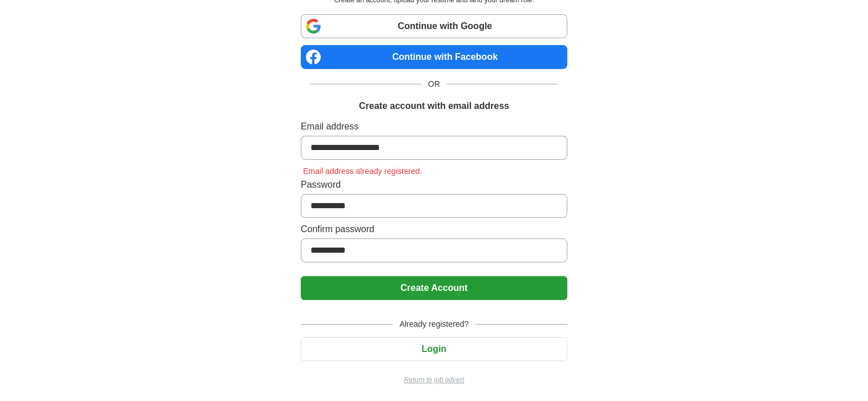 The image size is (868, 401). What do you see at coordinates (434, 57) in the screenshot?
I see `a: Continue with Facebook` at bounding box center [434, 57].